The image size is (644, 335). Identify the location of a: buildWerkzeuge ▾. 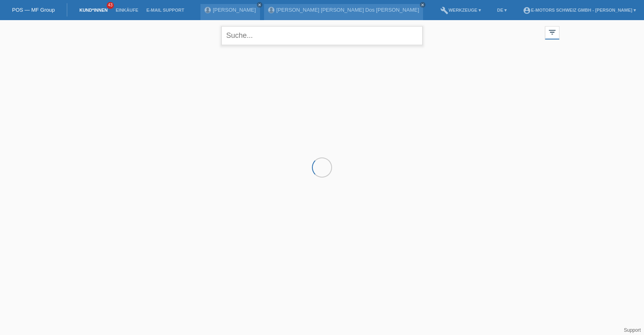
(460, 10).